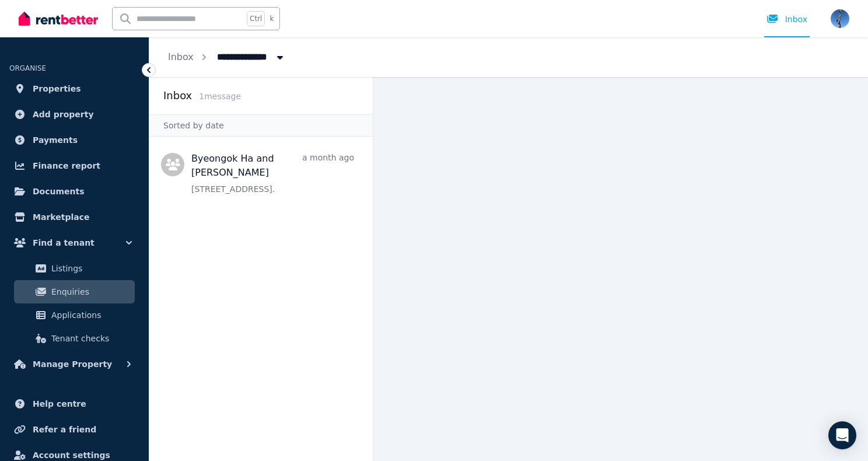  What do you see at coordinates (256, 19) in the screenshot?
I see `span: Ctrl` at bounding box center [256, 19].